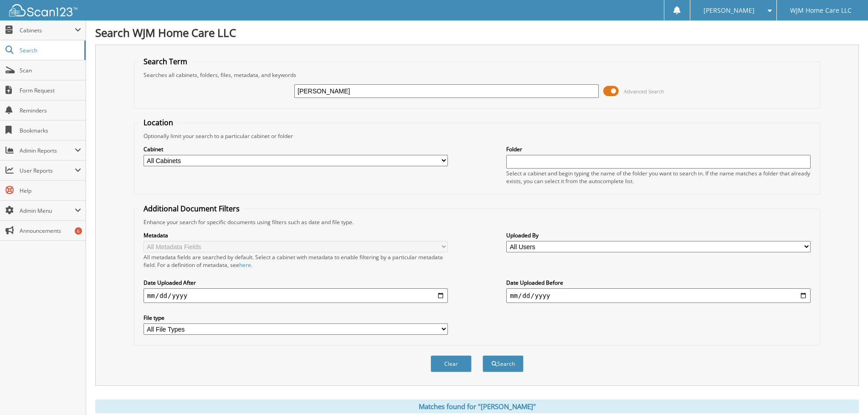 This screenshot has height=415, width=868. I want to click on label: Cabinet, so click(295, 149).